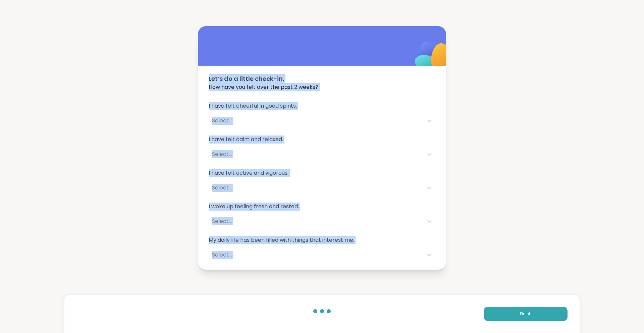  Describe the element at coordinates (526, 314) in the screenshot. I see `button: Finish` at that location.